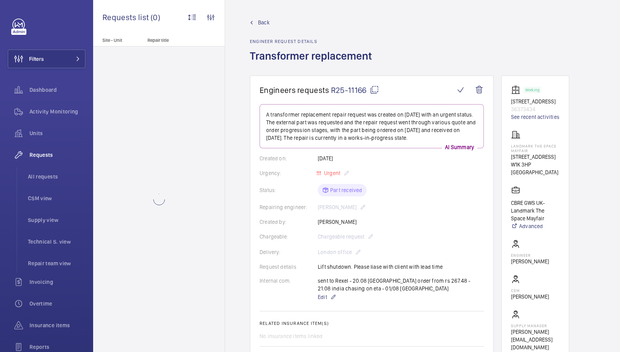  Describe the element at coordinates (535, 226) in the screenshot. I see `a: Advanced` at that location.